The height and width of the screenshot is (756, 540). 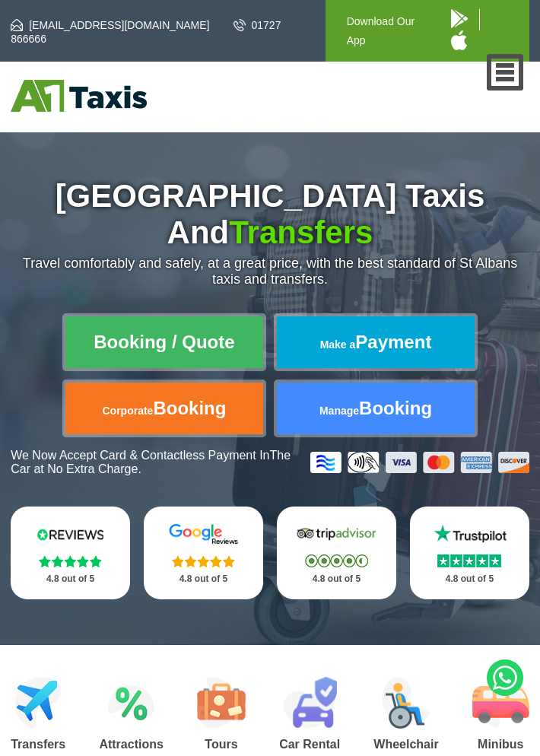 I want to click on p: Download Our App, so click(x=389, y=31).